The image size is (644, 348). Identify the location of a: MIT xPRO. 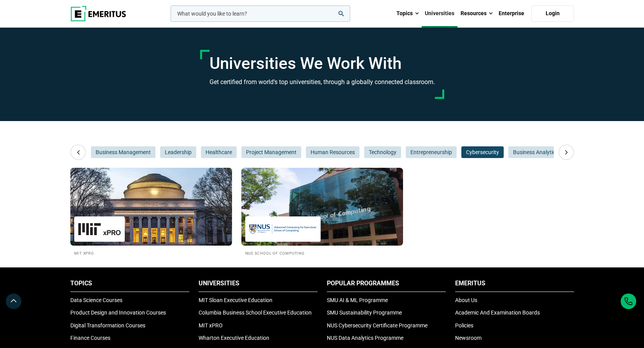
(211, 325).